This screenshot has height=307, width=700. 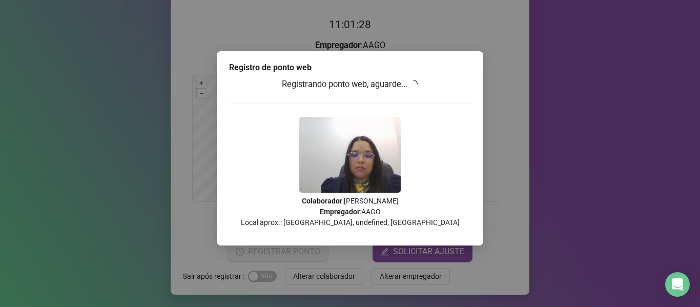 I want to click on img: Z, so click(x=350, y=155).